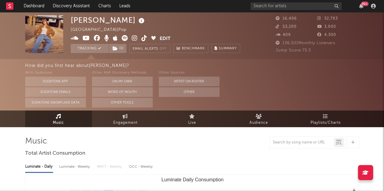 The height and width of the screenshot is (191, 384). Describe the element at coordinates (327, 27) in the screenshot. I see `span: 3,900` at that location.